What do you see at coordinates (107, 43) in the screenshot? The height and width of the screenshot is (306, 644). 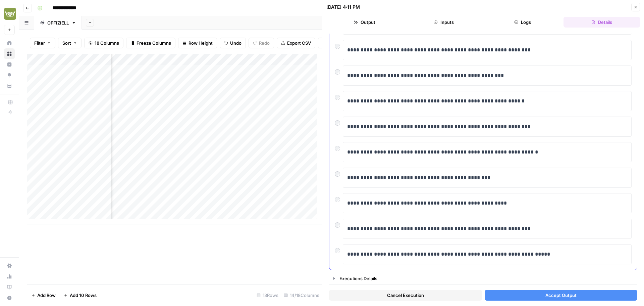 I see `span: 18 Columns` at bounding box center [107, 43].